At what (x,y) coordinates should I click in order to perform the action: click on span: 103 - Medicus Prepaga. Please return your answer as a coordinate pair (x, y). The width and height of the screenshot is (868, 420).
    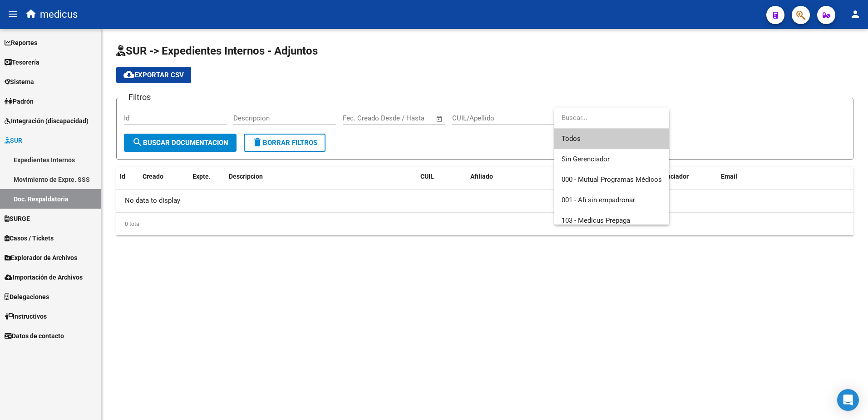
    Looking at the image, I should click on (596, 221).